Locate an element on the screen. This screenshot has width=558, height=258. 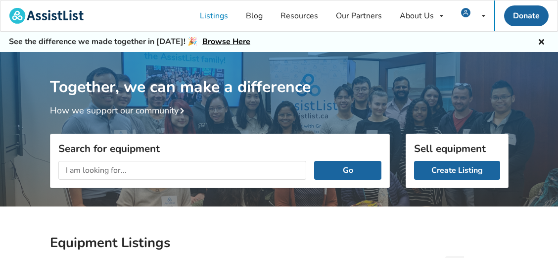
a: Create Listing is located at coordinates (457, 170).